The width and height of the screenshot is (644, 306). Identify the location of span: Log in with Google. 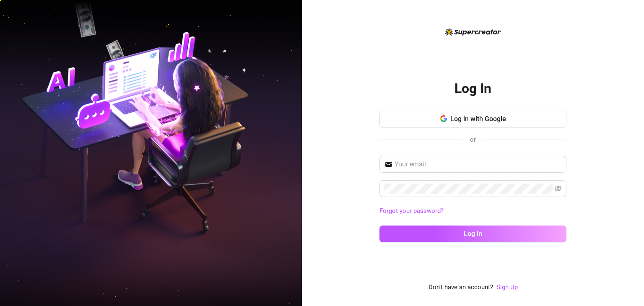
(478, 118).